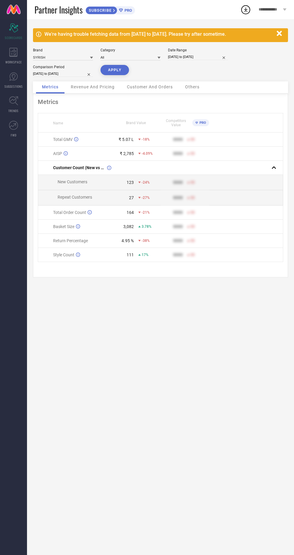 This screenshot has height=555, width=294. What do you see at coordinates (150, 87) in the screenshot?
I see `span: Customer And Orders` at bounding box center [150, 87].